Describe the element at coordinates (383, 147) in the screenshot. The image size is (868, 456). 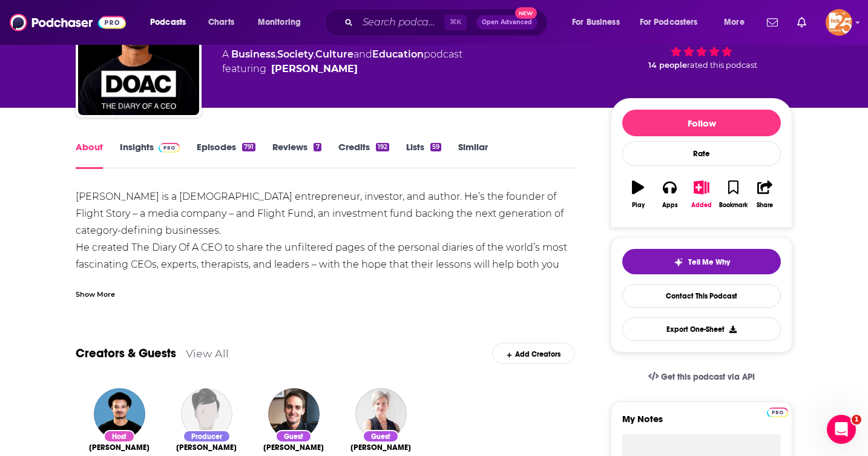
I see `div: 192` at that location.